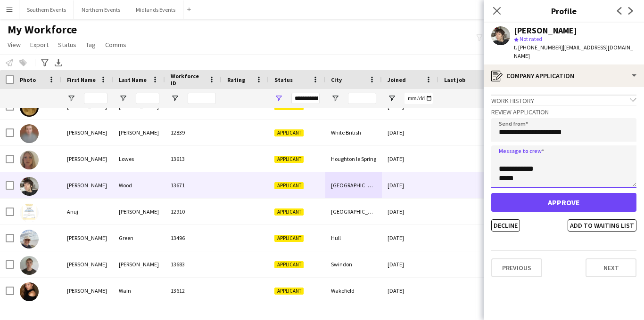 The width and height of the screenshot is (644, 320). I want to click on div: 13612, so click(194, 291).